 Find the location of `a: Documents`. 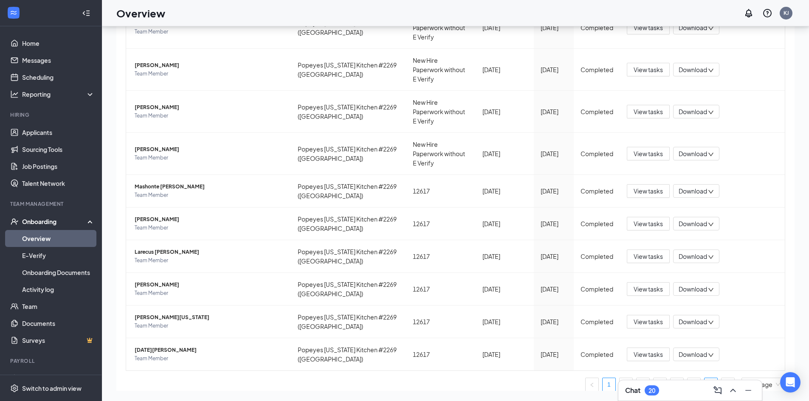

a: Documents is located at coordinates (58, 324).